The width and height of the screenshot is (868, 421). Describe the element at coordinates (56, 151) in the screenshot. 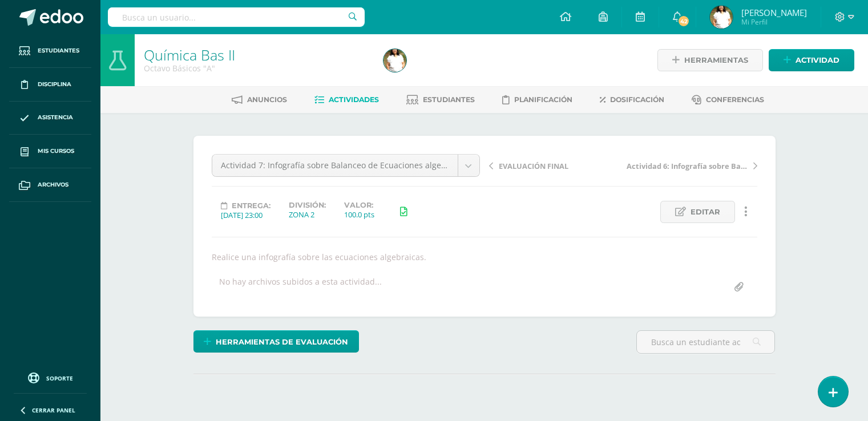

I see `span: Mis cursos` at that location.